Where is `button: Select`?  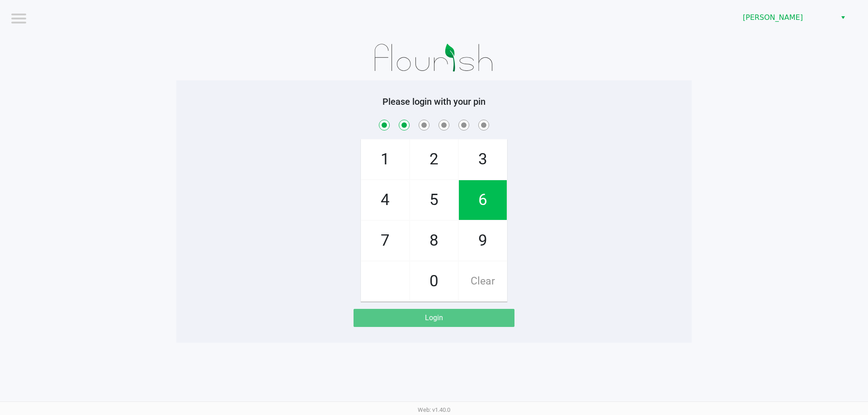 button: Select is located at coordinates (842, 18).